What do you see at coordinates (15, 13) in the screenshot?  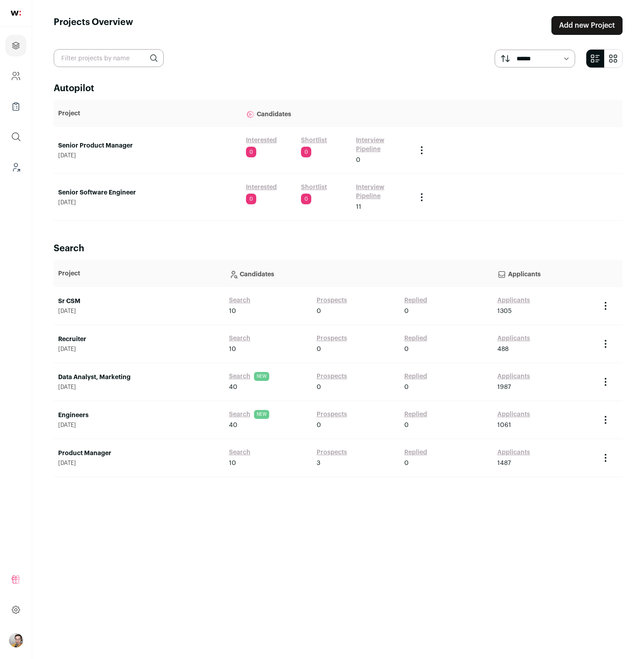 I see `img: wellfound-shorthand-0d5821cbd27db2630d0214b213865d53afaa358527fdda9d0ea32b1df1b89c2c.svg` at bounding box center [15, 13].